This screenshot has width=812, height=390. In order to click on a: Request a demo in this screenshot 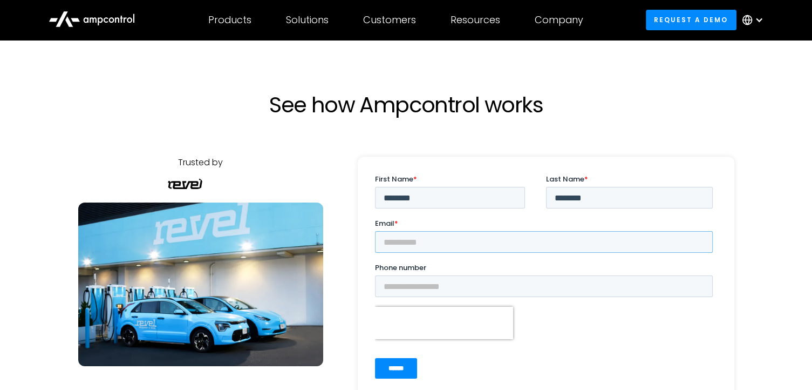, I will do `click(691, 19)`.